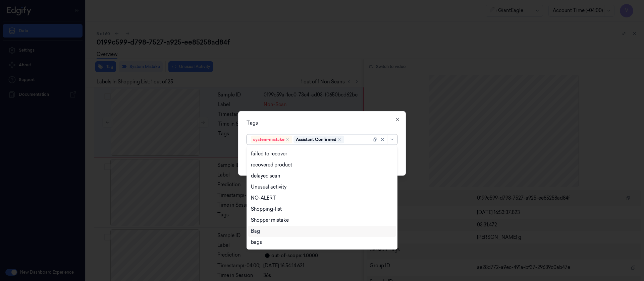 Image resolution: width=644 pixels, height=281 pixels. Describe the element at coordinates (269, 154) in the screenshot. I see `div: failed to recover` at that location.